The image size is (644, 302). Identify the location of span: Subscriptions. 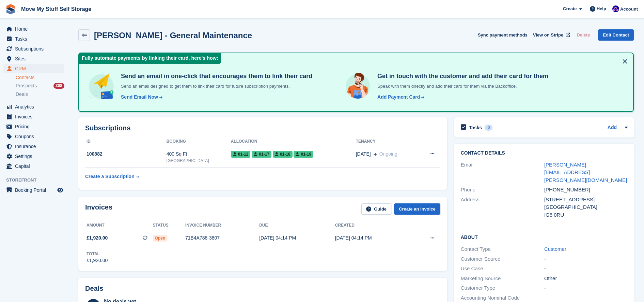
(35, 49).